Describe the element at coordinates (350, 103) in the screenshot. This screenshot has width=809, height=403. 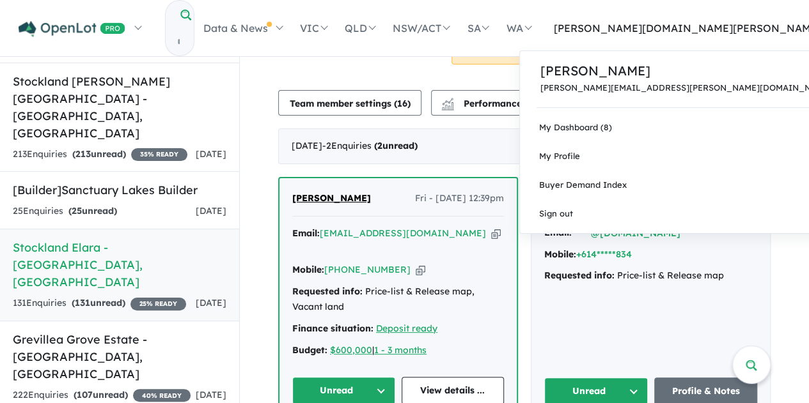
I see `button: Team member settings (16)` at that location.